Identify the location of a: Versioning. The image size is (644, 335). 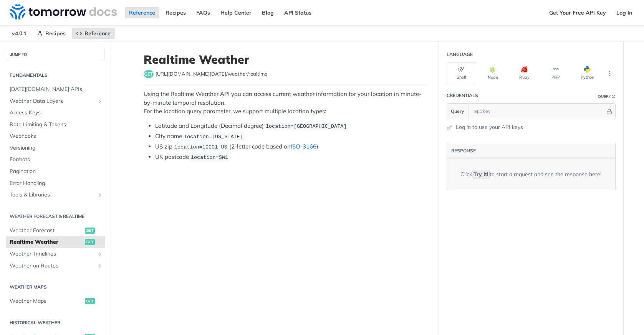
(56, 148).